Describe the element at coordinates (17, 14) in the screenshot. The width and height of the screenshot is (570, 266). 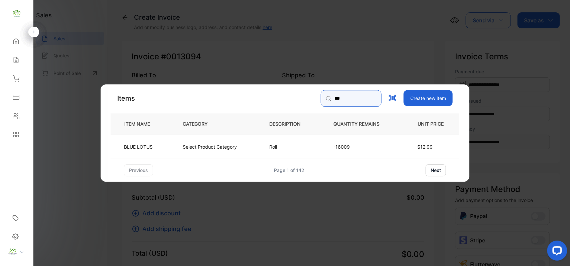
I see `img: logo` at that location.